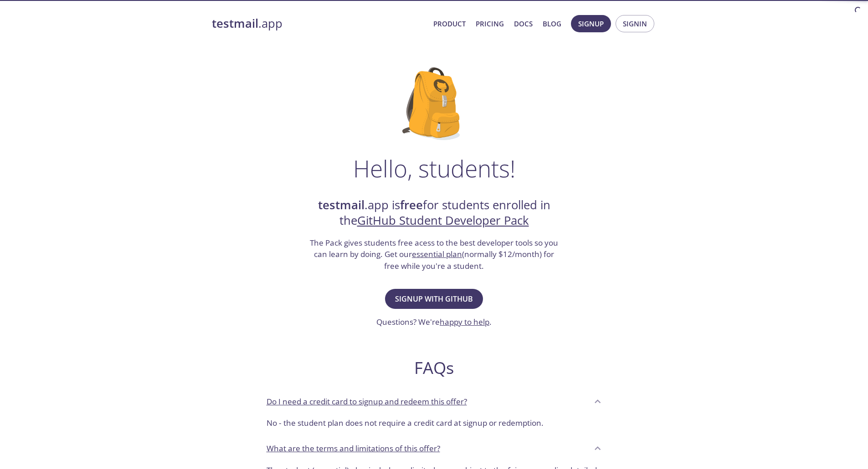 The image size is (868, 469). What do you see at coordinates (443, 220) in the screenshot?
I see `a: GitHub Student Developer Pack` at bounding box center [443, 220].